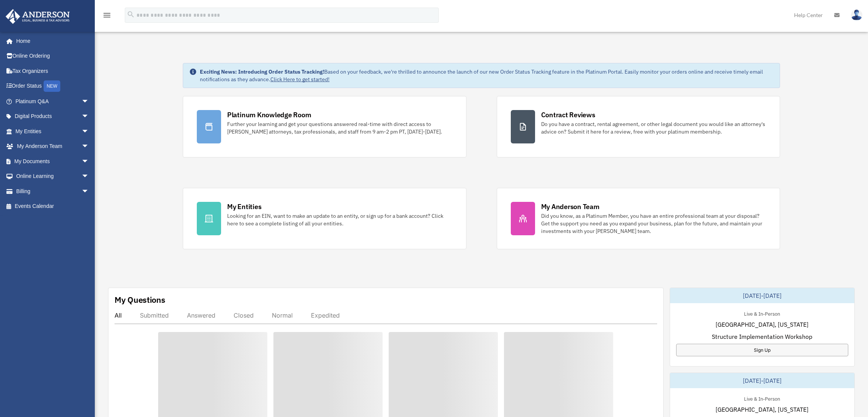 The image size is (868, 417). Describe the element at coordinates (262, 72) in the screenshot. I see `strong: Exciting News: Introducing Order Status Tracking!` at that location.